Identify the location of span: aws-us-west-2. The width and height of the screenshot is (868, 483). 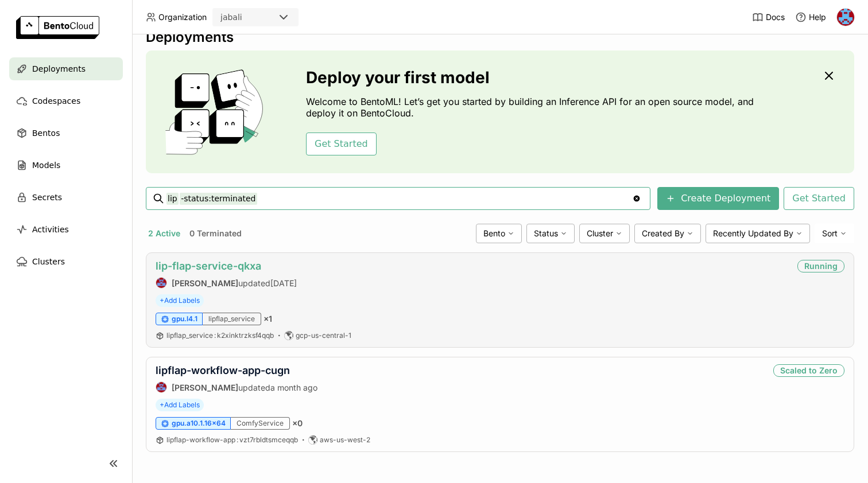
(345, 440).